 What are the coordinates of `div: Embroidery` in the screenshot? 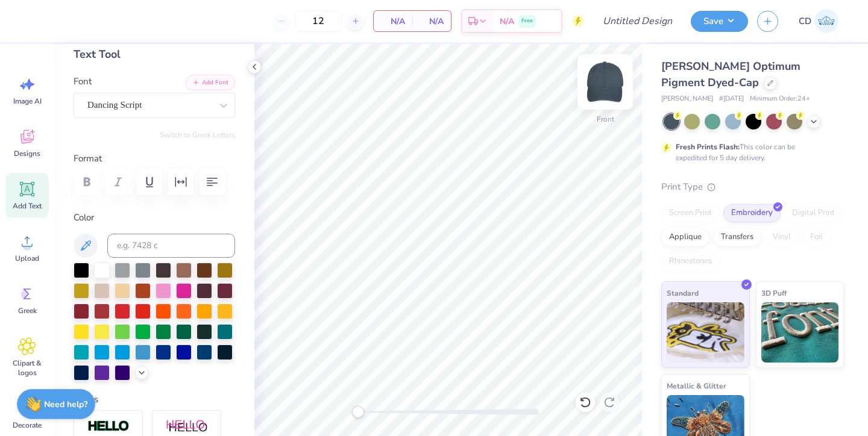 It's located at (752, 213).